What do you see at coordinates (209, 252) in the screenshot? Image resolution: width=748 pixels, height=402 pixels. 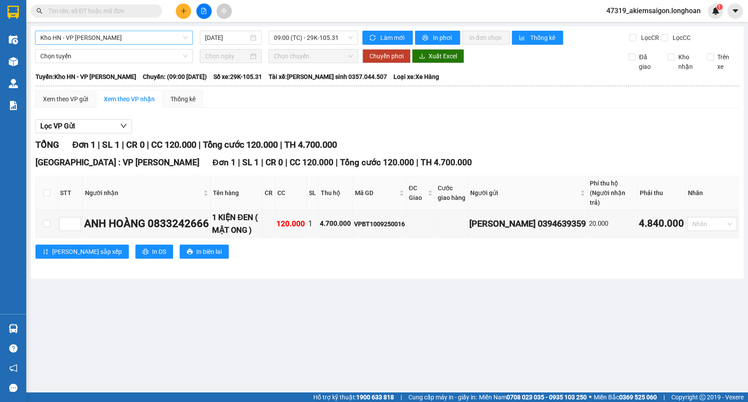 I see `span: In biên lai` at bounding box center [209, 252].